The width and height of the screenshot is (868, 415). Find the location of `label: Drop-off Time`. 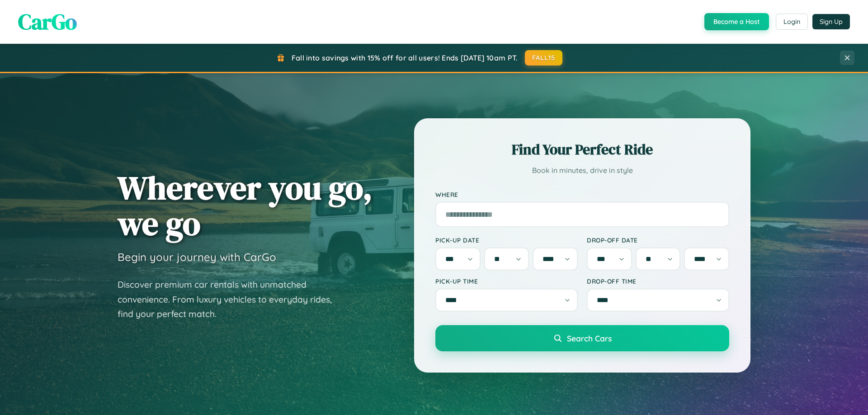

label: Drop-off Time is located at coordinates (658, 281).